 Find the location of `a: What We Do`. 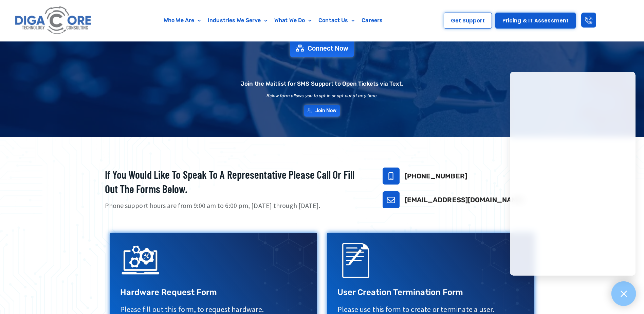

a: What We Do is located at coordinates (293, 21).